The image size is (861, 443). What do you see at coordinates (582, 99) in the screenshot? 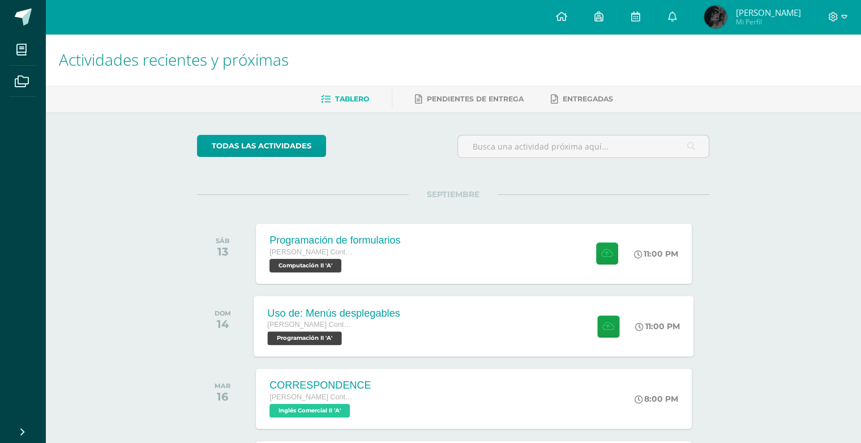
I see `a: Entregadas` at bounding box center [582, 99].